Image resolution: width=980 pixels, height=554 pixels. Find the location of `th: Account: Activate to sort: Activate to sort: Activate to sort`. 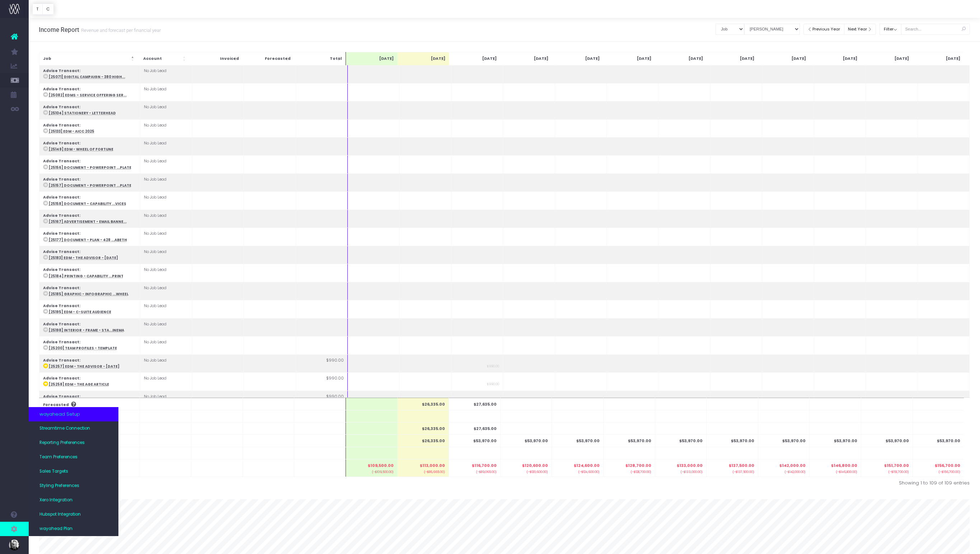

th: Account: Activate to sort: Activate to sort: Activate to sort is located at coordinates (165, 59).